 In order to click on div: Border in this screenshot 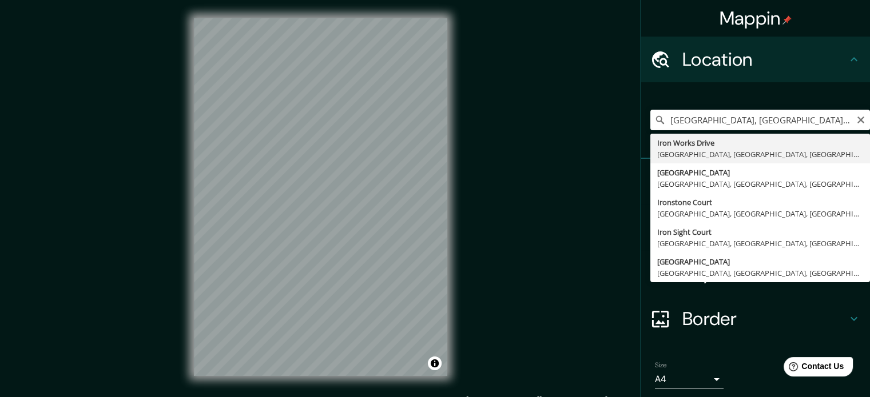, I will do `click(755, 319)`.